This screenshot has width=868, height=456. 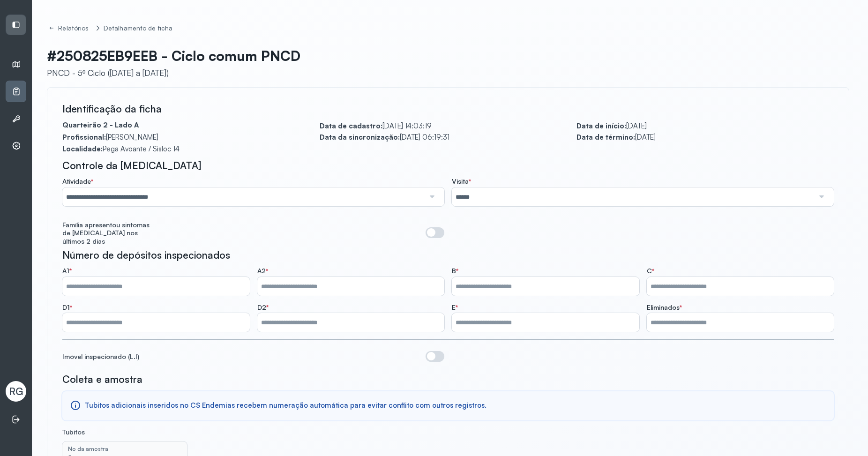 What do you see at coordinates (651, 270) in the screenshot?
I see `span: C` at bounding box center [651, 270].